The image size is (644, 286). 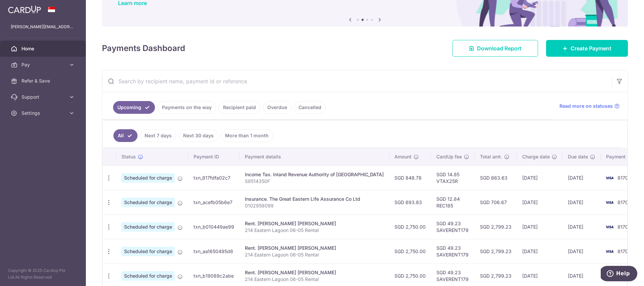 I want to click on td: SGD 693.83, so click(x=410, y=202).